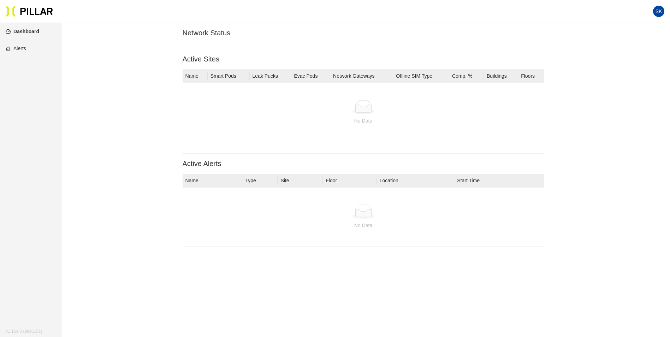 Image resolution: width=670 pixels, height=337 pixels. What do you see at coordinates (364, 33) in the screenshot?
I see `h3: Network Status` at bounding box center [364, 33].